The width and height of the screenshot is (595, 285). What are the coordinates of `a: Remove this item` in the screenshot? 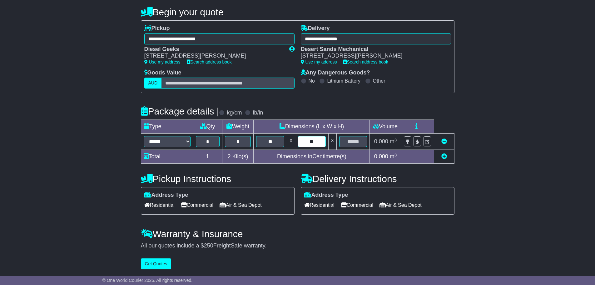 It's located at (444, 141).